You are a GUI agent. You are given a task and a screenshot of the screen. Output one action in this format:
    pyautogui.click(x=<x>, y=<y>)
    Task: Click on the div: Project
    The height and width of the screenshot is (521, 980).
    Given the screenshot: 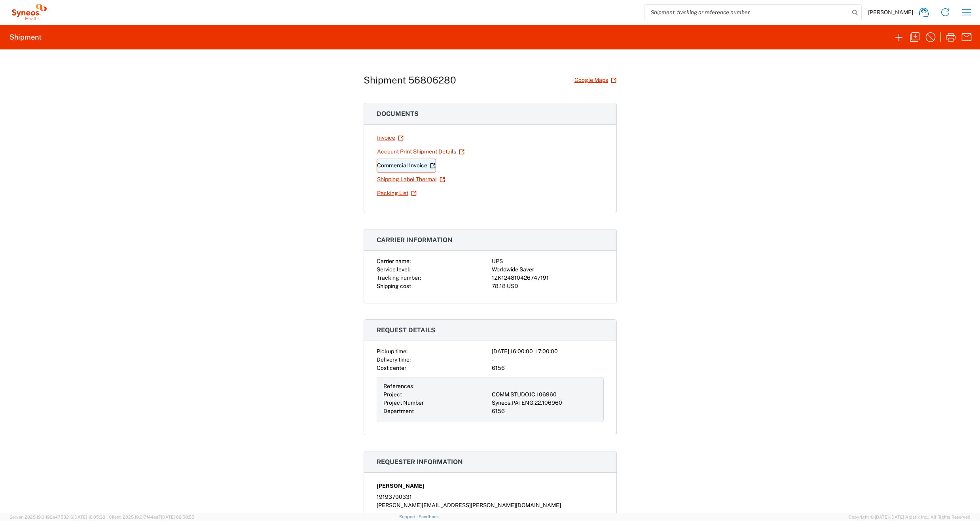 What is the action you would take?
    pyautogui.click(x=436, y=395)
    